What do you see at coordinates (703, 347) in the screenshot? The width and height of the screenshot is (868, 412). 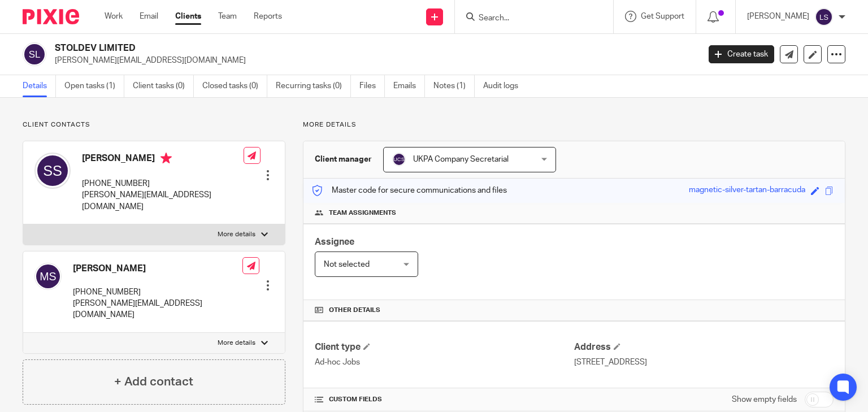 I see `h4: Address` at bounding box center [703, 347].